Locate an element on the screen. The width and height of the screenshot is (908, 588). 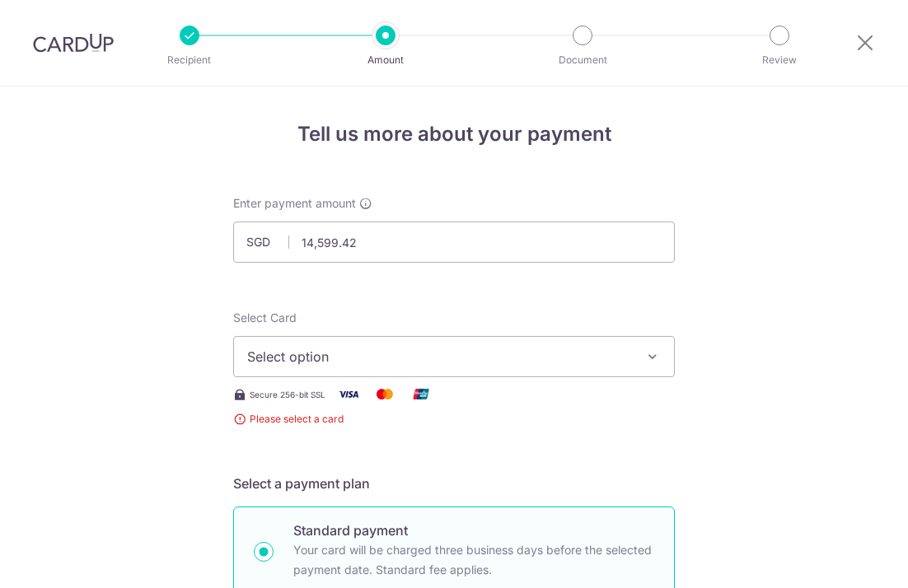
h5: Select a payment plan is located at coordinates (454, 483).